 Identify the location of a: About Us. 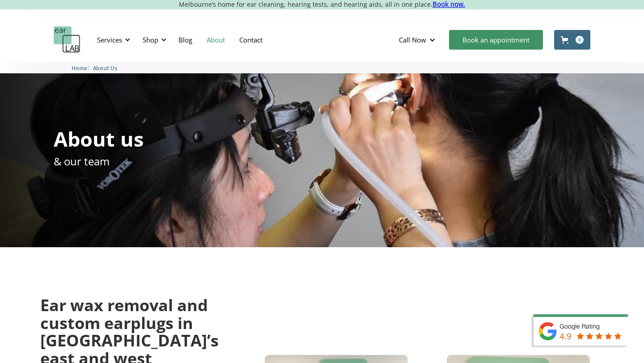
(105, 67).